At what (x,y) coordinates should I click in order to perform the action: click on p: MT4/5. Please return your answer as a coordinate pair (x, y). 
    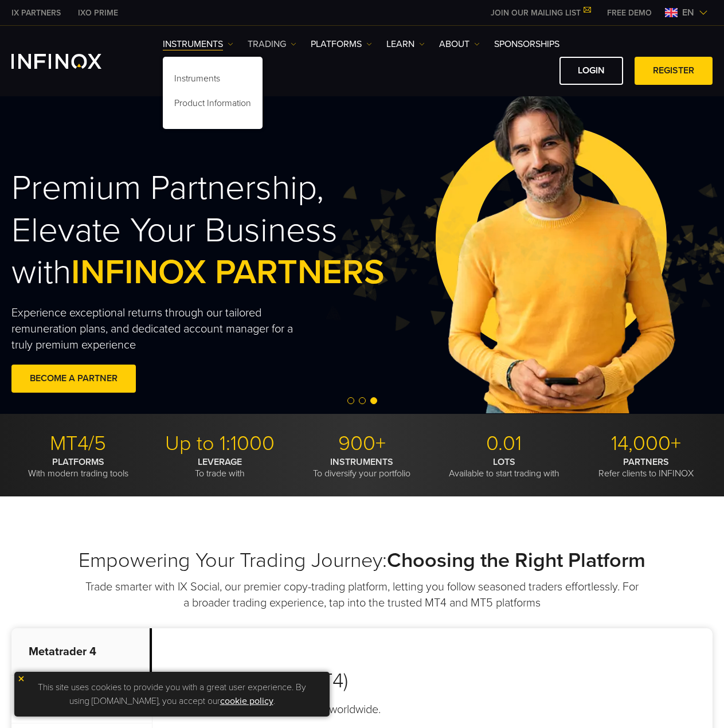
    Looking at the image, I should click on (78, 444).